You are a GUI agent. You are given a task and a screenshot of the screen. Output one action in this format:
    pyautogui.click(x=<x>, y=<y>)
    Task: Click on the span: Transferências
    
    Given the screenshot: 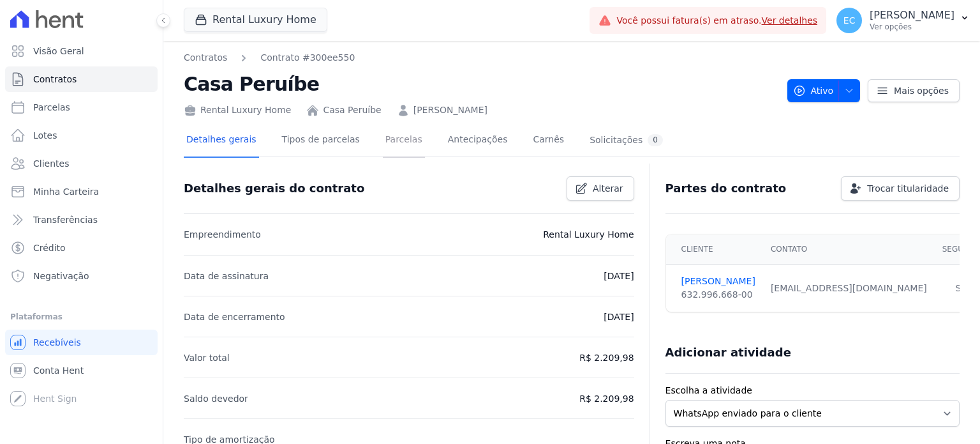 What is the action you would take?
    pyautogui.click(x=65, y=219)
    